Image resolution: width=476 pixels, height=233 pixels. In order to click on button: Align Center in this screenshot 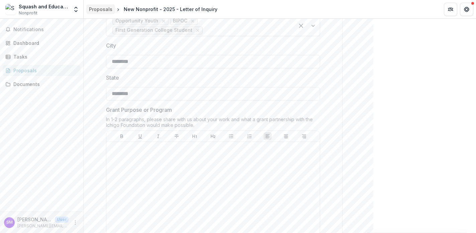, I will do `click(286, 136)`.